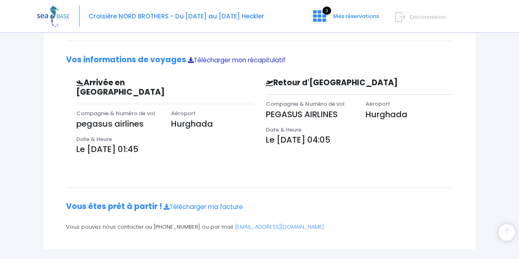  I want to click on span: Déconnexion, so click(428, 17).